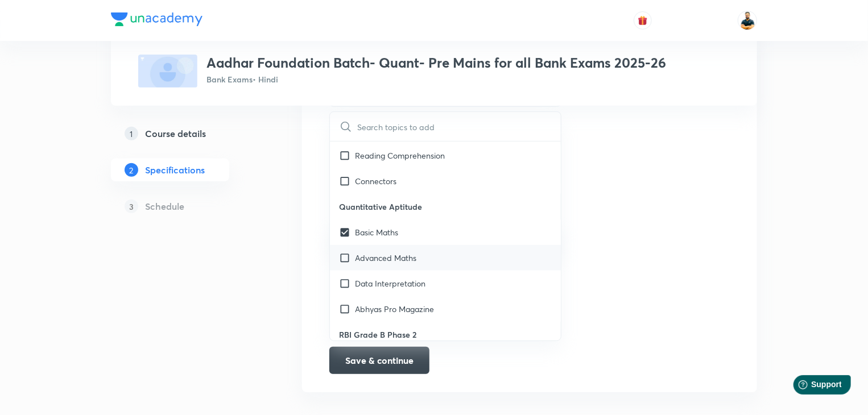 Image resolution: width=868 pixels, height=415 pixels. What do you see at coordinates (379, 360) in the screenshot?
I see `button: Save & continue` at bounding box center [379, 360].